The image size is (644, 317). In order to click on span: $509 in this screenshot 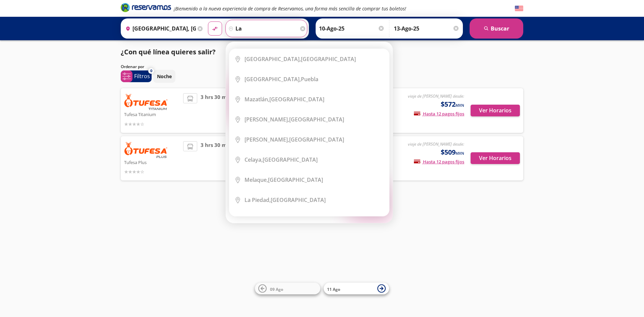, I will do `click(452, 152)`.